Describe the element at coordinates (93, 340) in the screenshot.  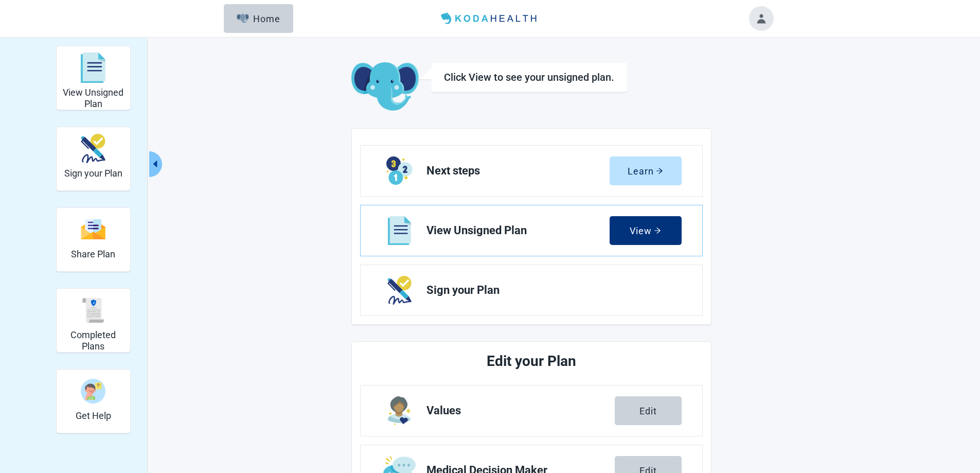
I see `h2: Completed Plans` at that location.